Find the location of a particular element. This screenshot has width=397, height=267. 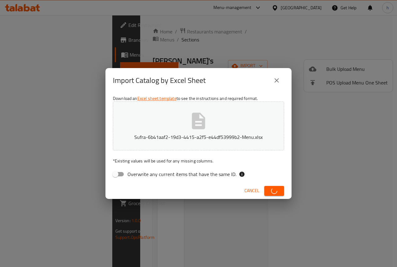

span: Cancel is located at coordinates (252, 191).